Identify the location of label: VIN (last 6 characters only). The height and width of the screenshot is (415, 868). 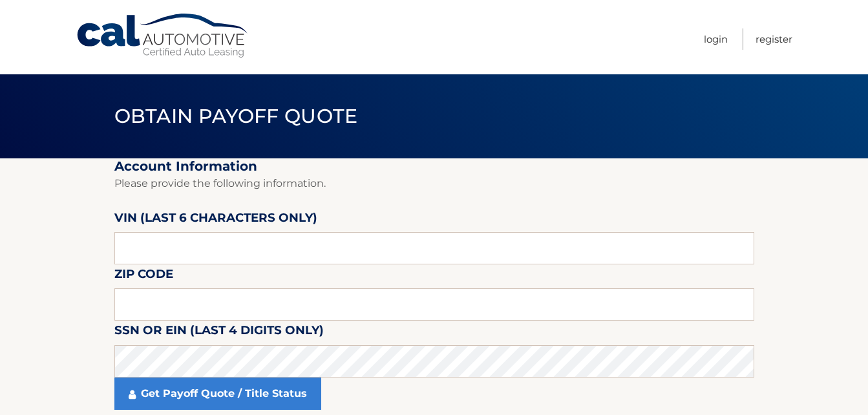
(216, 220).